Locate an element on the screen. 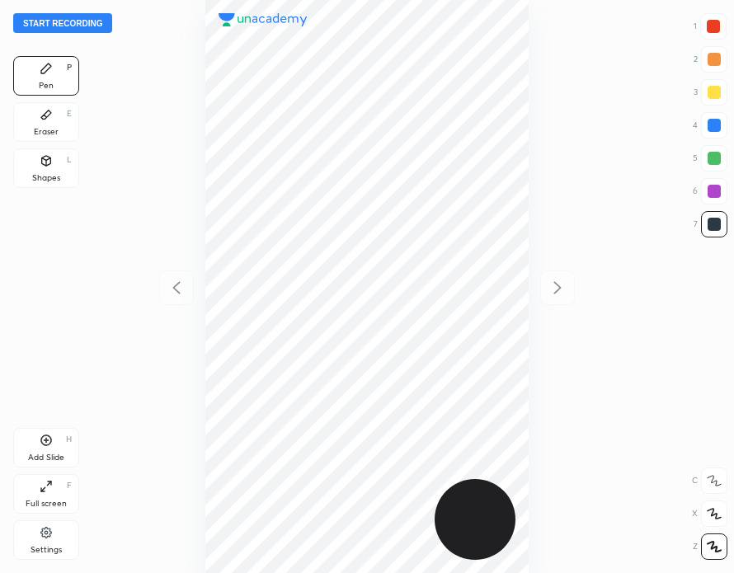 This screenshot has width=734, height=573. div: E is located at coordinates (69, 114).